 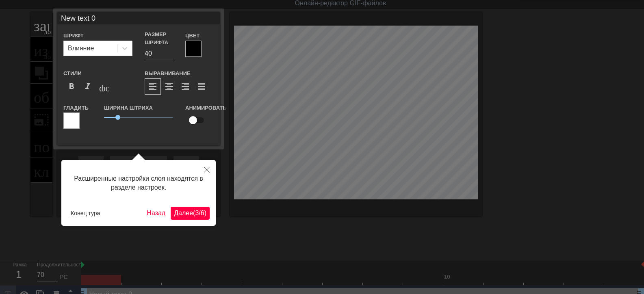 What do you see at coordinates (138, 183) in the screenshot?
I see `font: Расширенные настройки слоя находятся в разделе настроек.` at bounding box center [138, 183].